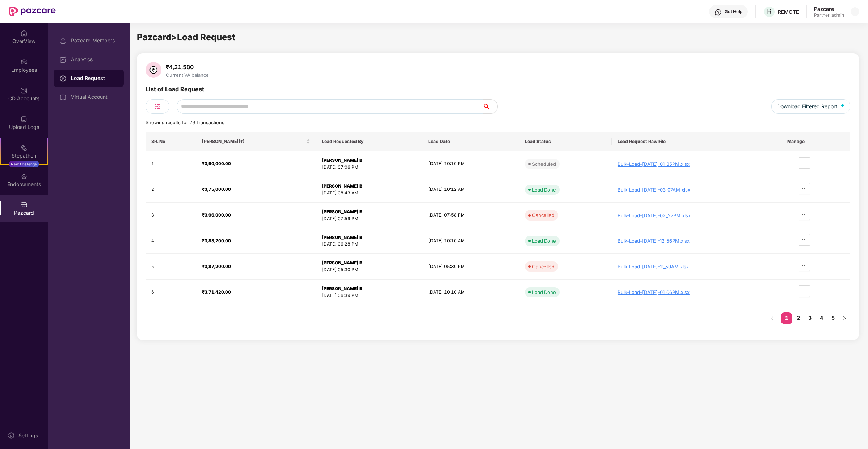 The height and width of the screenshot is (449, 868). I want to click on li: Next Page, so click(844, 318).